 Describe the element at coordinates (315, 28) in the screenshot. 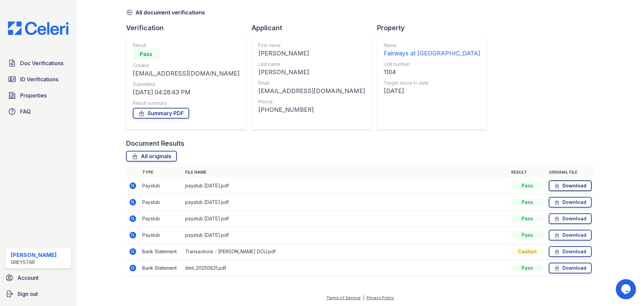

I see `div: Applicant` at that location.